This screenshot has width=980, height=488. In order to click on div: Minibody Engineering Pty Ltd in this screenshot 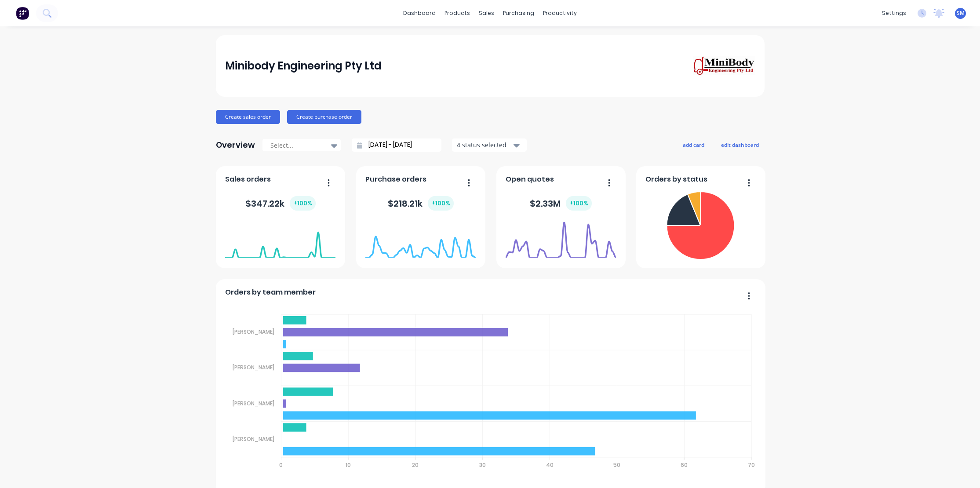, I will do `click(303, 66)`.